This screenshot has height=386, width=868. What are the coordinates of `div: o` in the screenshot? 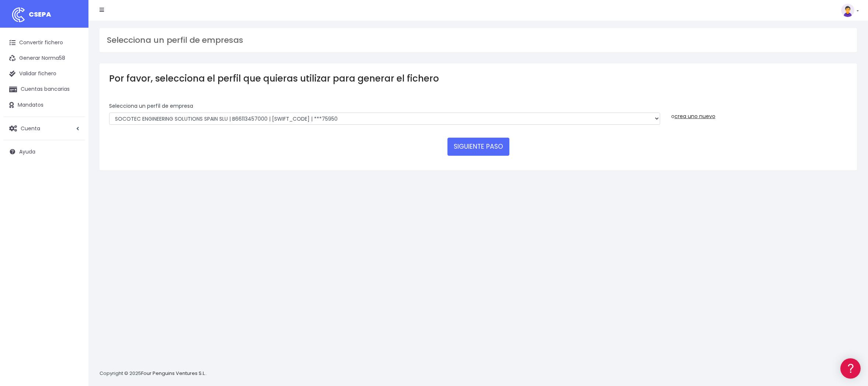 It's located at (759, 111).